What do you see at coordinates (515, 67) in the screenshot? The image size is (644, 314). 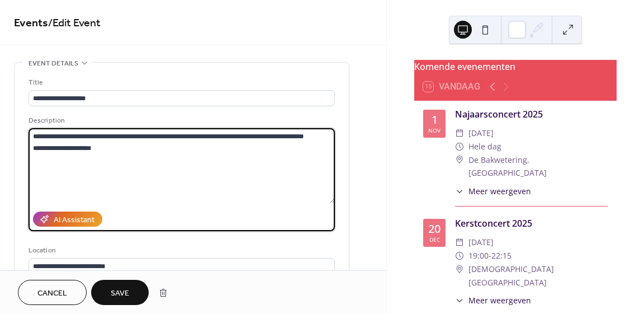 I see `div: Komende evenementen` at bounding box center [515, 67].